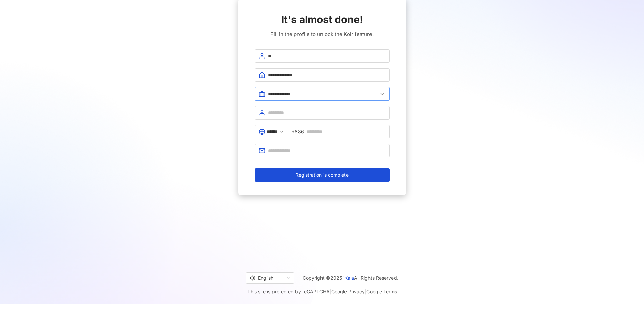 This screenshot has width=644, height=335. What do you see at coordinates (348, 292) in the screenshot?
I see `a: Google Privacy` at bounding box center [348, 292].